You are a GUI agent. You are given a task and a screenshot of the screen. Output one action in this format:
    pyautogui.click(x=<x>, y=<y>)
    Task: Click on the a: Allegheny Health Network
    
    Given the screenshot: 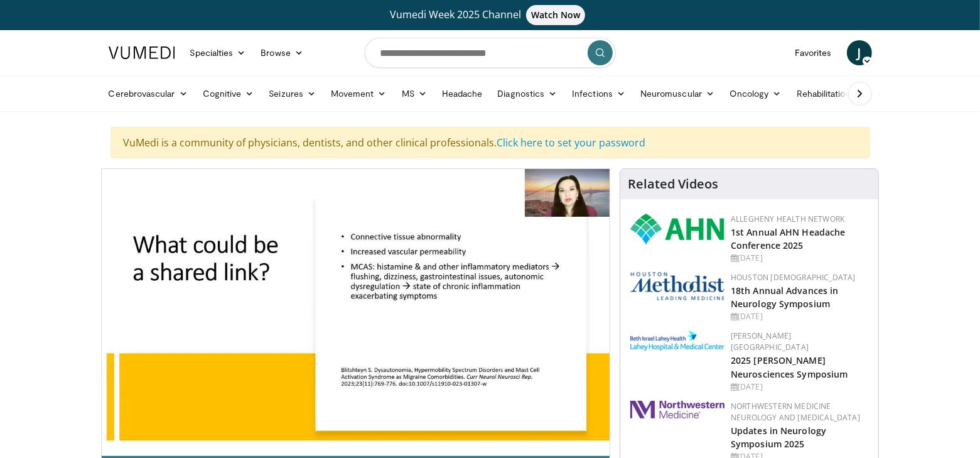 What is the action you would take?
    pyautogui.click(x=787, y=219)
    